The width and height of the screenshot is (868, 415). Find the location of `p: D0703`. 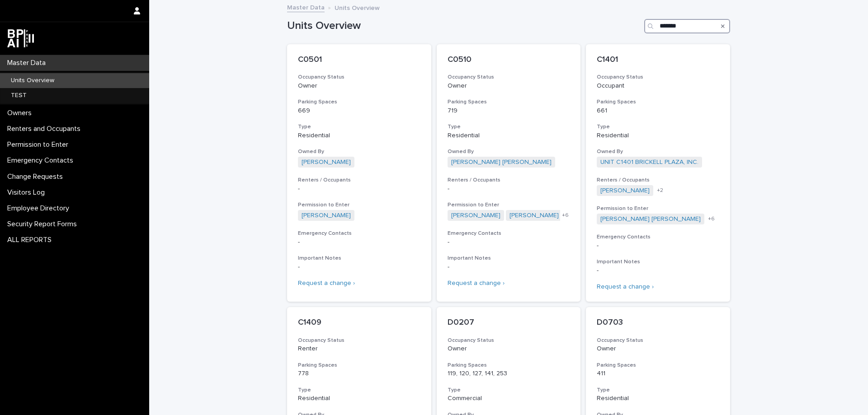

p: D0703 is located at coordinates (658, 323).